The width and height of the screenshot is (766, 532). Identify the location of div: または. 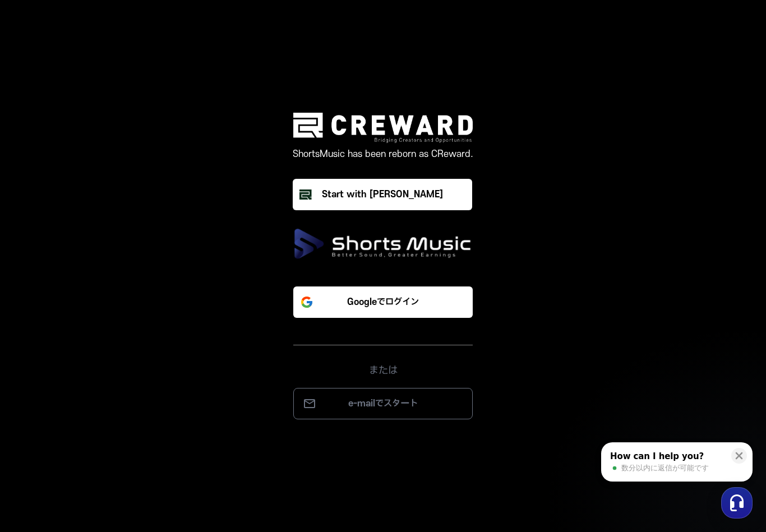
(383, 362).